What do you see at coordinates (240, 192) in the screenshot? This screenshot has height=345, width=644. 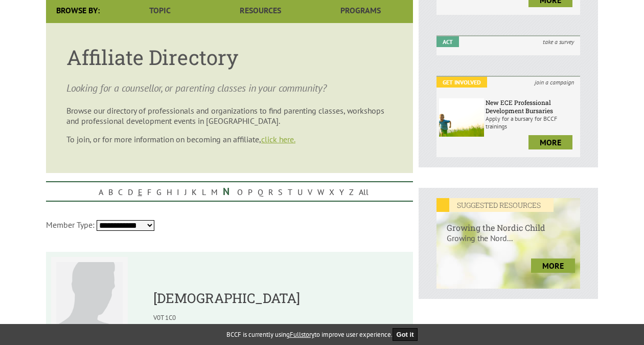 I see `a: O` at bounding box center [240, 192].